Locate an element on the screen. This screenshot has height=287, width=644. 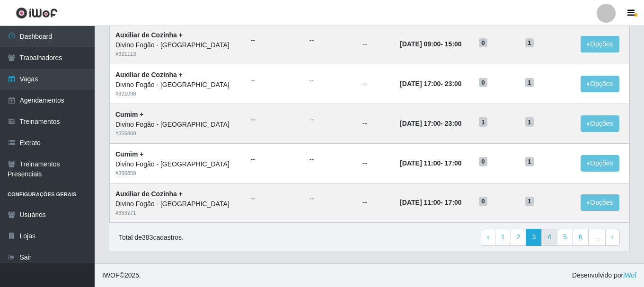
a: 2 is located at coordinates (518, 237).